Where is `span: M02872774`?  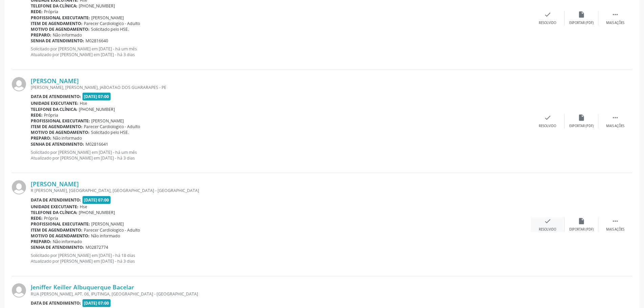
span: M02872774 is located at coordinates (97, 247).